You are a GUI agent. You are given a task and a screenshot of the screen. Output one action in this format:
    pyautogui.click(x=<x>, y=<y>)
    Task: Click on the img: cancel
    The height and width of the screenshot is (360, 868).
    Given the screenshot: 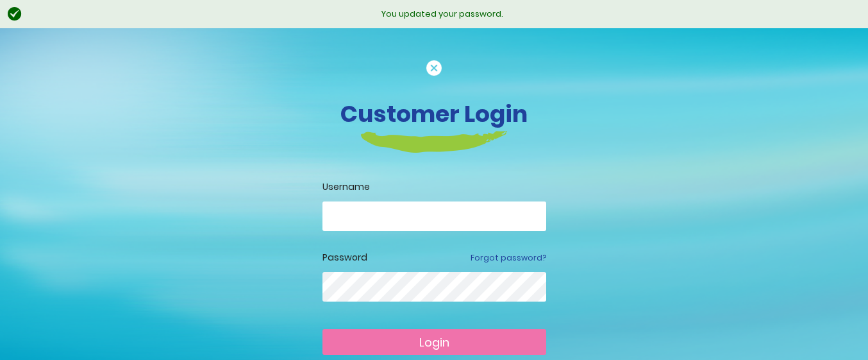 What is the action you would take?
    pyautogui.click(x=434, y=68)
    